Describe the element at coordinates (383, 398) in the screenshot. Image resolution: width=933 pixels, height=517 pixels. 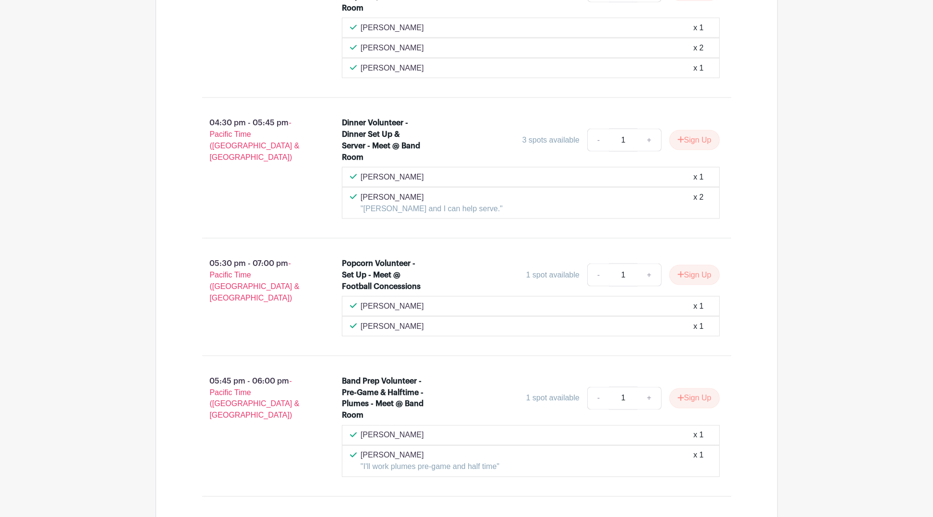
I see `div: Band Prep Volunteer - Pre-Game & Halftime - Plumes - Meet @ Band Room` at that location.